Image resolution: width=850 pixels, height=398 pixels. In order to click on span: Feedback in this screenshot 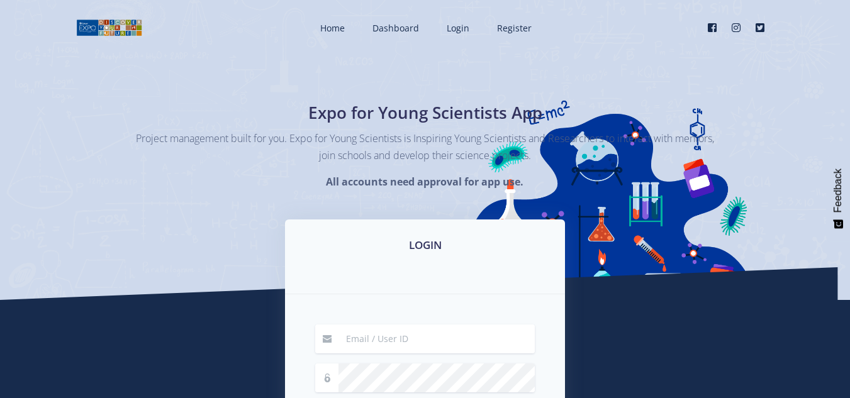, I will do `click(839, 191)`.